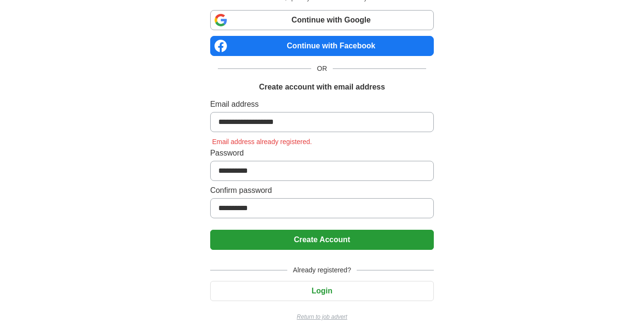 Image resolution: width=644 pixels, height=325 pixels. I want to click on button: Create Account, so click(321, 240).